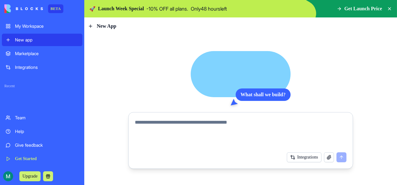  Describe the element at coordinates (47, 26) in the screenshot. I see `div: My Workspace` at that location.